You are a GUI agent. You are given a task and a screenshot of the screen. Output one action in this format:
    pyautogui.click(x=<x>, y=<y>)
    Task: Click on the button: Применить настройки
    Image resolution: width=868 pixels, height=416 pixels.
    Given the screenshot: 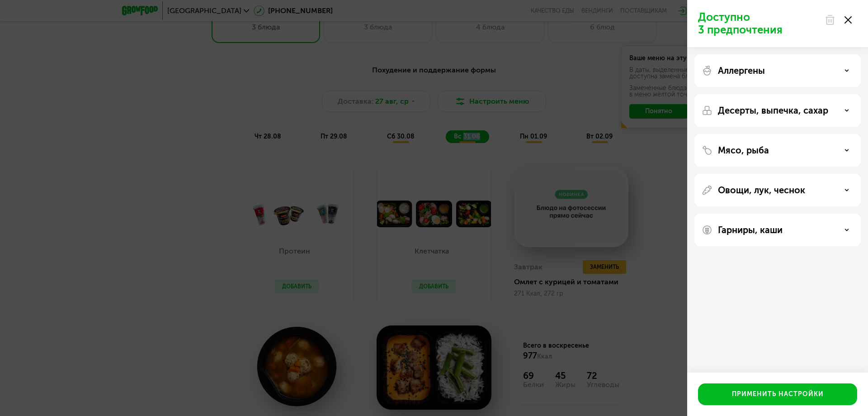 What is the action you would take?
    pyautogui.click(x=778, y=394)
    